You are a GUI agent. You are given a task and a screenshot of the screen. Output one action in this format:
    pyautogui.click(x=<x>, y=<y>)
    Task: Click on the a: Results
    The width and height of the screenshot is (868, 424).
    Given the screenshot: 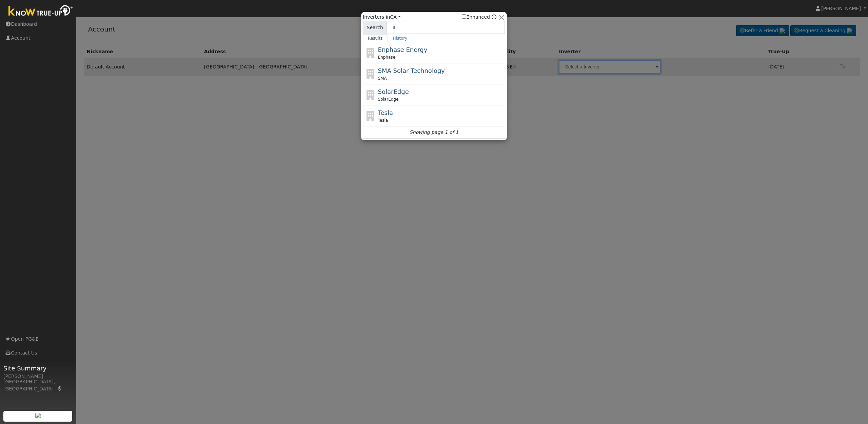 What is the action you would take?
    pyautogui.click(x=375, y=38)
    